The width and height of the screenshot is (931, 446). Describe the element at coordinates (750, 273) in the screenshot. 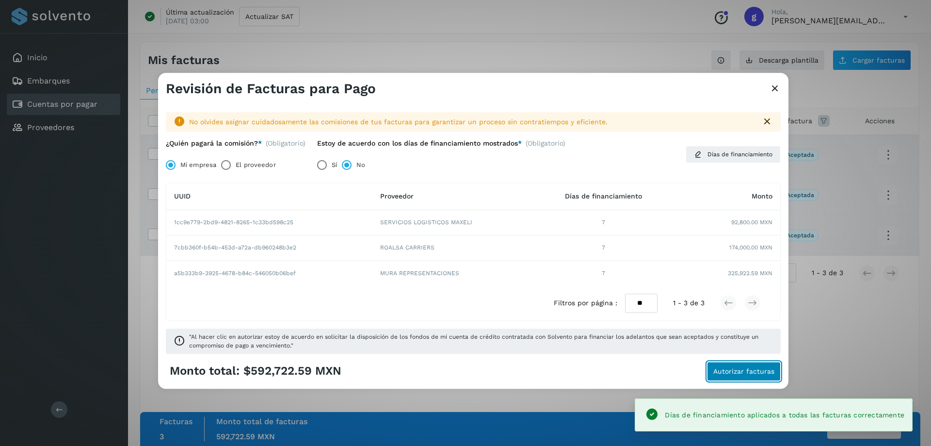

I see `span: 325,922.59 MXN` at that location.